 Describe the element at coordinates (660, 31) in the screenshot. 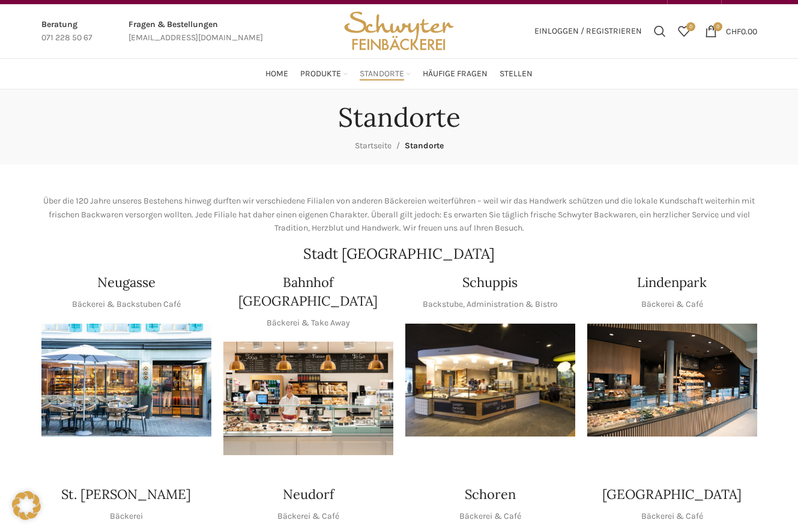

I see `a: Suchen` at that location.